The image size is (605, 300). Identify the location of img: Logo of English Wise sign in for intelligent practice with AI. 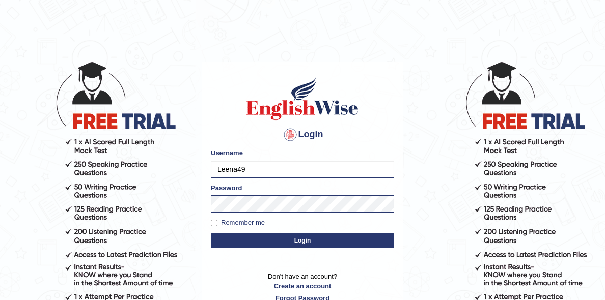
(302, 99).